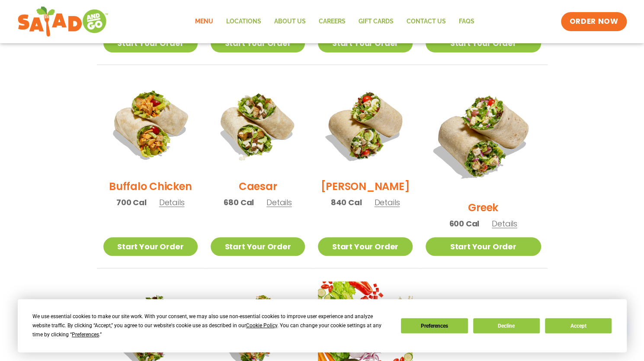  Describe the element at coordinates (85, 334) in the screenshot. I see `span: Preferences` at that location.